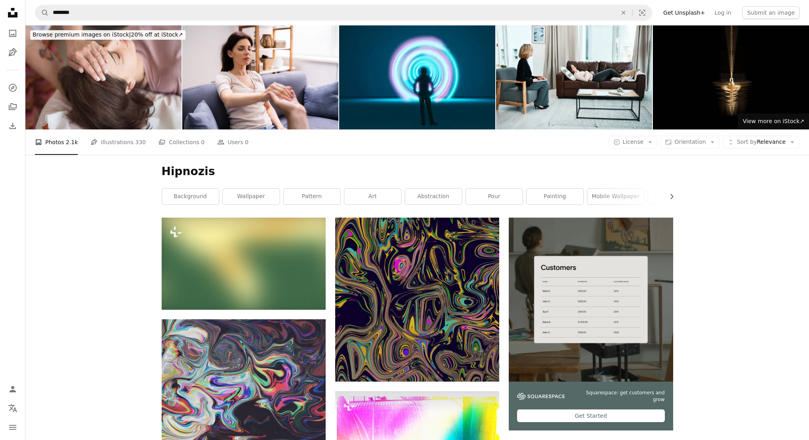 The height and width of the screenshot is (440, 809). I want to click on a: Green and yellow abstract blurry background., so click(244, 264).